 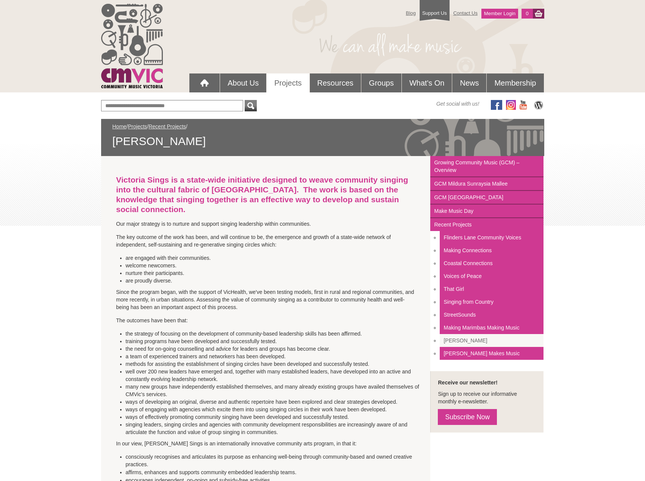 I want to click on p: The key outcome of the work has been, and will continue to be, the emergence and growth of a stat..., so click(x=266, y=241).